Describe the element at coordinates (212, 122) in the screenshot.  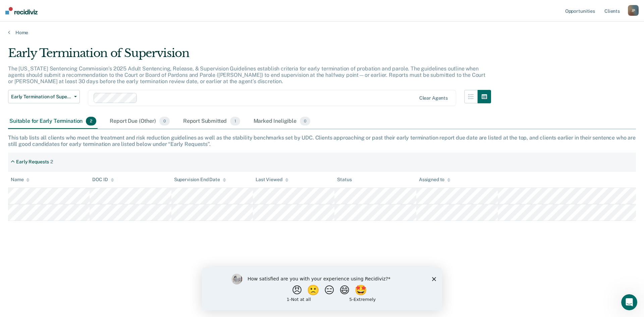
I see `div: Report Submitted1` at that location.